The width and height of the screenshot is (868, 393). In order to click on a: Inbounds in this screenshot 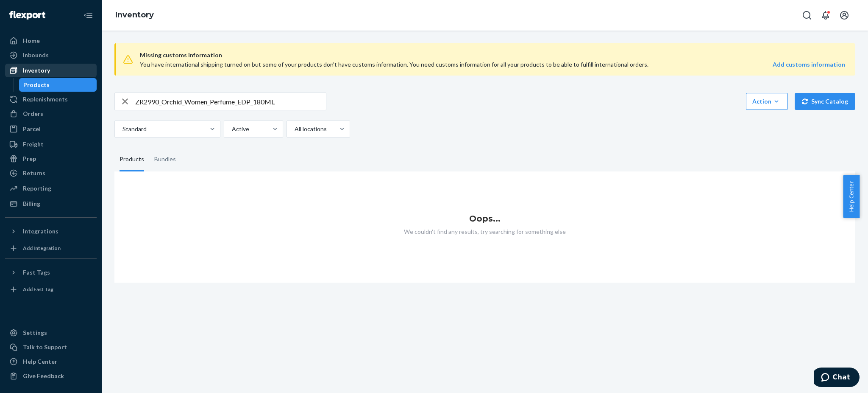, I will do `click(51, 55)`.